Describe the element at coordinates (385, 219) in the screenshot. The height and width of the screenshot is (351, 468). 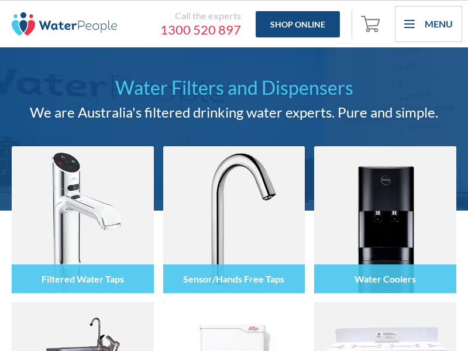
I see `img: Water Coolers` at that location.